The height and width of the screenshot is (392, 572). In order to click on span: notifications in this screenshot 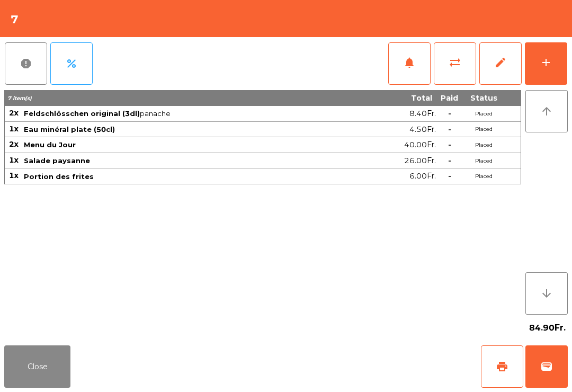, I will do `click(409, 62)`.